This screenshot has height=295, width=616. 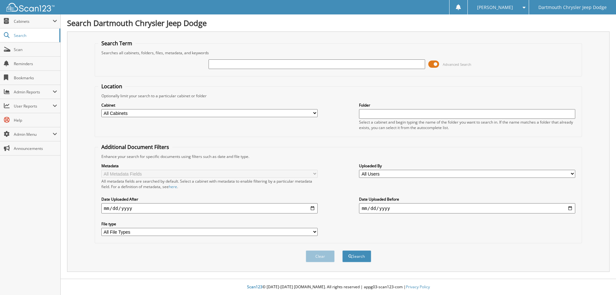 What do you see at coordinates (173, 186) in the screenshot?
I see `a: here` at bounding box center [173, 186].